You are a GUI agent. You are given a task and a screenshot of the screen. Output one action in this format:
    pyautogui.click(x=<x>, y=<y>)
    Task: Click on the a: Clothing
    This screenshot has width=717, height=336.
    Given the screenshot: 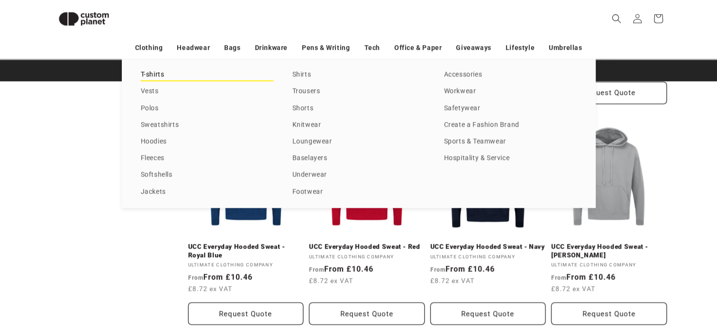 What is the action you would take?
    pyautogui.click(x=149, y=47)
    